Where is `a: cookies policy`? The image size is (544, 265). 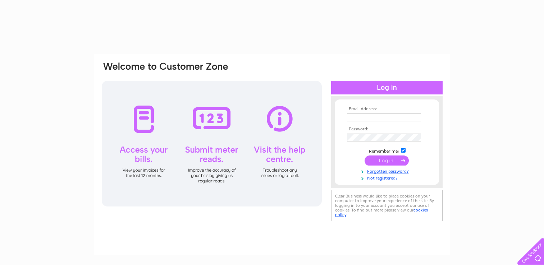 a: cookies policy is located at coordinates (381, 212).